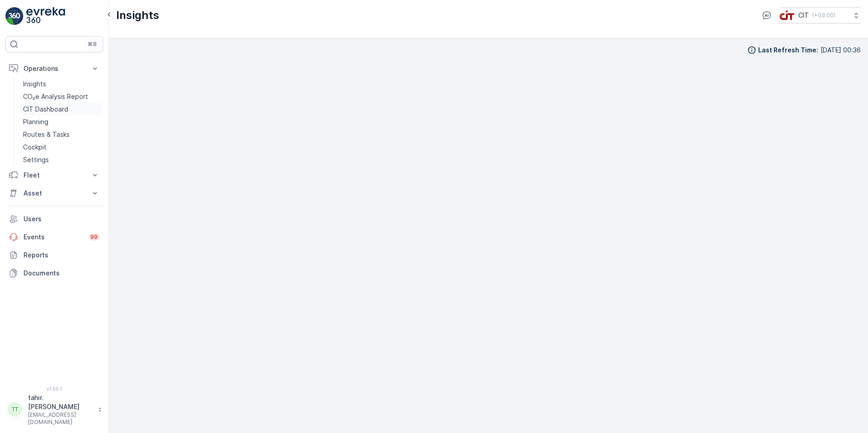 This screenshot has width=868, height=433. Describe the element at coordinates (803, 15) in the screenshot. I see `p: CIT` at that location.